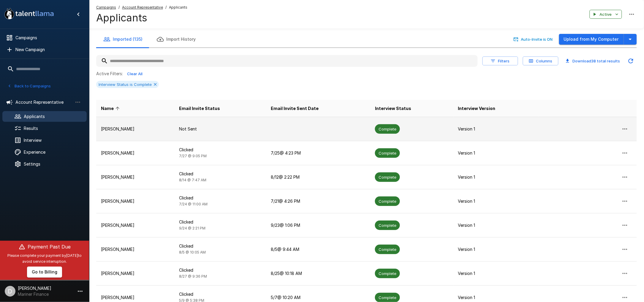 The image size is (644, 302). What do you see at coordinates (500, 61) in the screenshot?
I see `button: Filters` at bounding box center [500, 61].